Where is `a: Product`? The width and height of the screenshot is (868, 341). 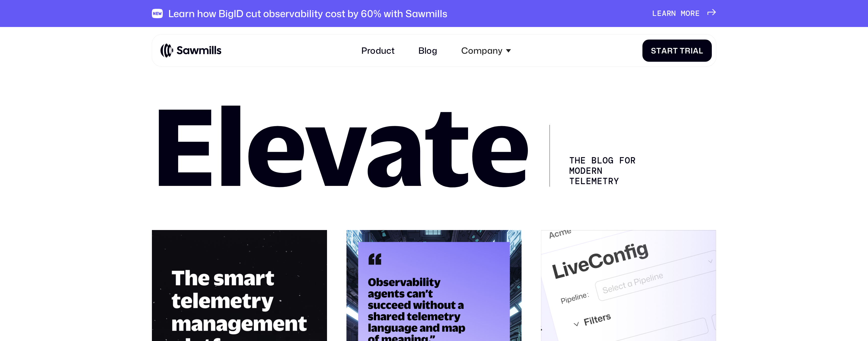 a: Product is located at coordinates (378, 50).